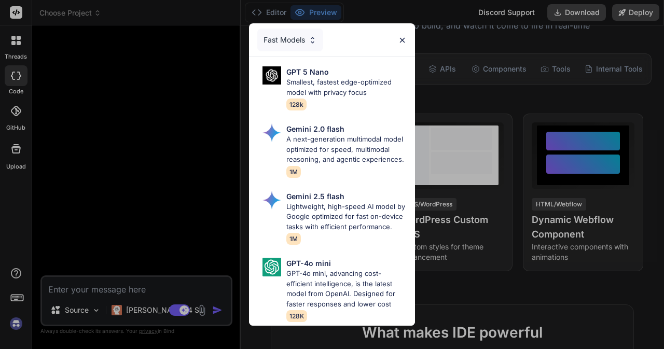 The image size is (664, 349). What do you see at coordinates (316, 129) in the screenshot?
I see `p: Gemini 2.0 flash` at bounding box center [316, 129].